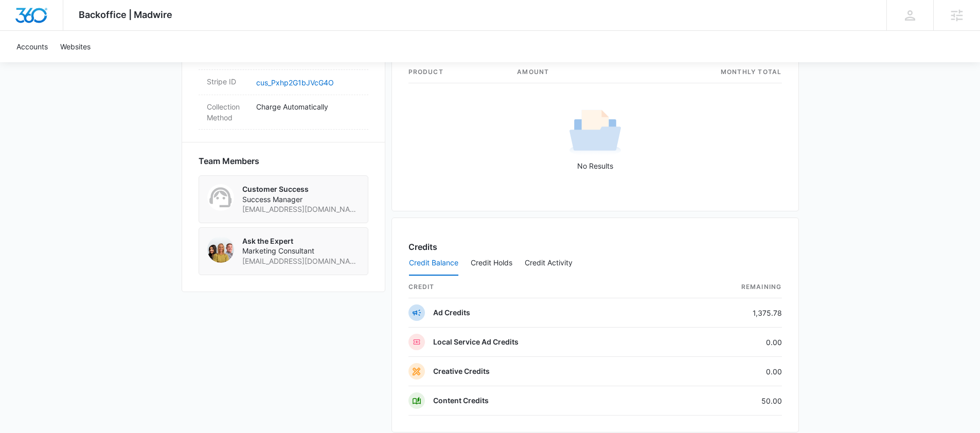  I want to click on td: 1,375.78, so click(728, 313).